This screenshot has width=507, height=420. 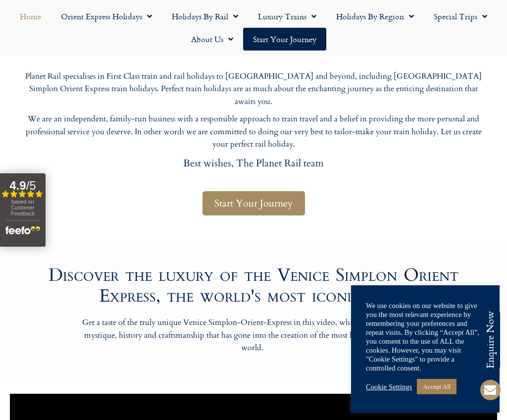 What do you see at coordinates (253, 203) in the screenshot?
I see `span: Start Your Journey` at bounding box center [253, 203].